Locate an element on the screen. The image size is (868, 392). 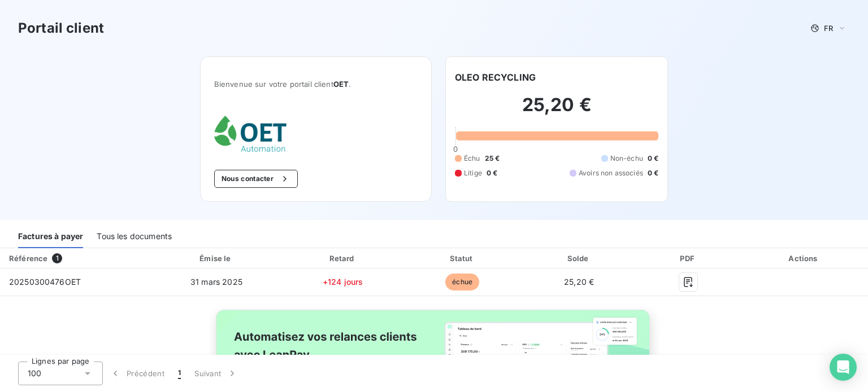
span: 0 is located at coordinates (456, 149).